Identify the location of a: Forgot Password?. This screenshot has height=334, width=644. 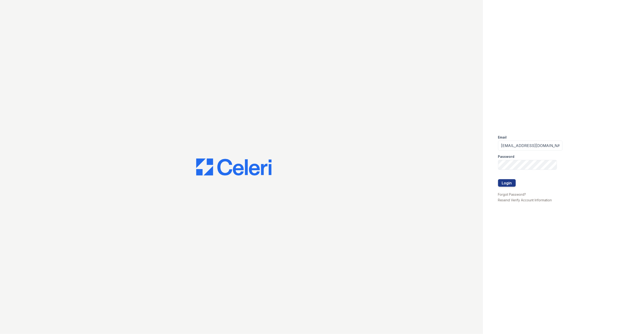
(512, 194).